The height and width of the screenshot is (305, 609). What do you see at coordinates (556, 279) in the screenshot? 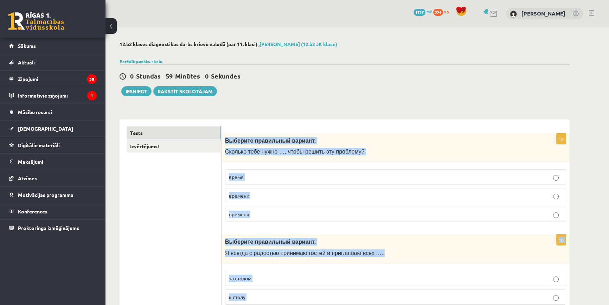
I see `input: за столом` at bounding box center [556, 279].